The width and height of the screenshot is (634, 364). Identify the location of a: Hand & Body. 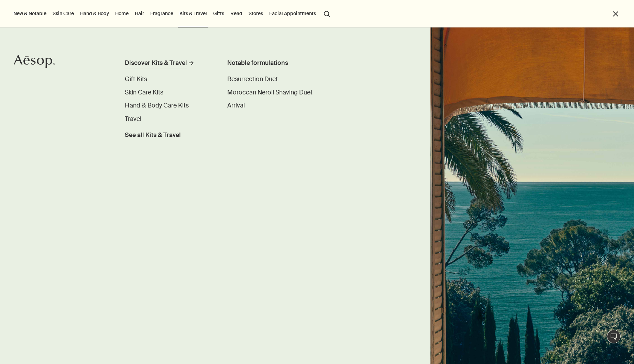
(94, 13).